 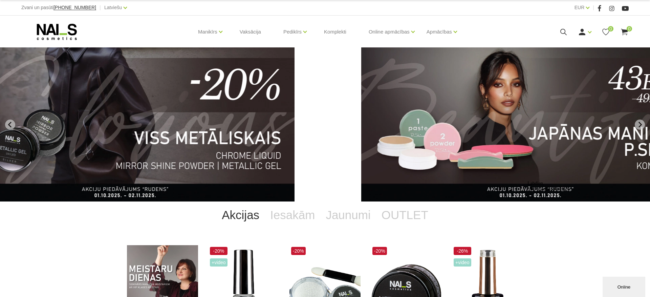 I want to click on div: Online, so click(x=21, y=12).